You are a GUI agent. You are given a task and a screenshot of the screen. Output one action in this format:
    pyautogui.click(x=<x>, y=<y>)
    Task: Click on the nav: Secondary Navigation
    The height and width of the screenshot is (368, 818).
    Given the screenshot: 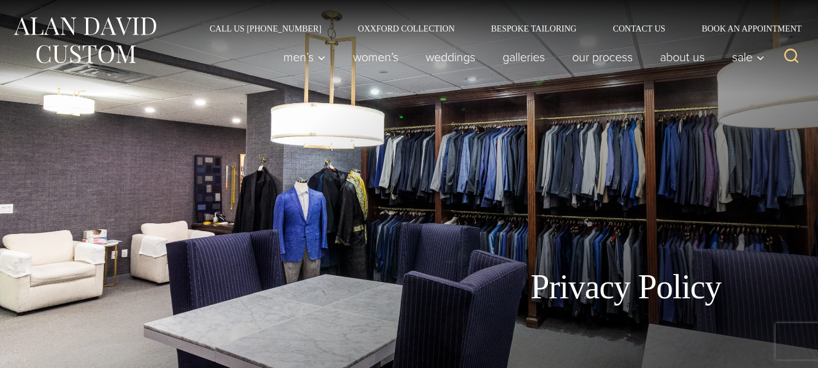 What is the action you would take?
    pyautogui.click(x=499, y=28)
    